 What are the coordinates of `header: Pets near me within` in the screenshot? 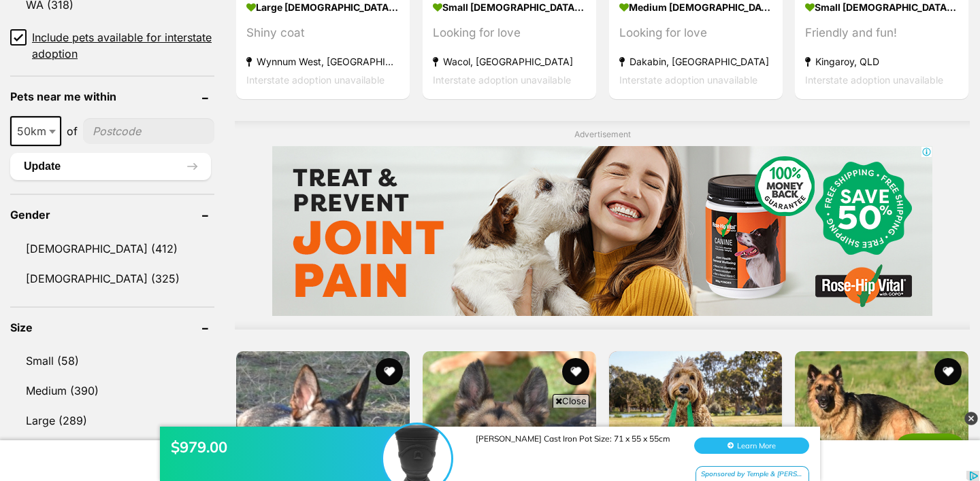 It's located at (112, 97).